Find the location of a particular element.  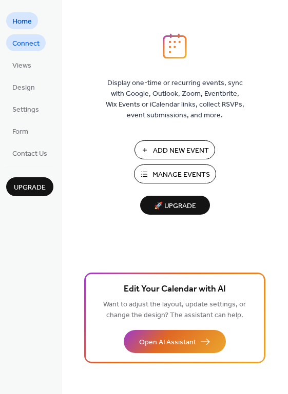

button: 🚀 Upgrade is located at coordinates (175, 205).